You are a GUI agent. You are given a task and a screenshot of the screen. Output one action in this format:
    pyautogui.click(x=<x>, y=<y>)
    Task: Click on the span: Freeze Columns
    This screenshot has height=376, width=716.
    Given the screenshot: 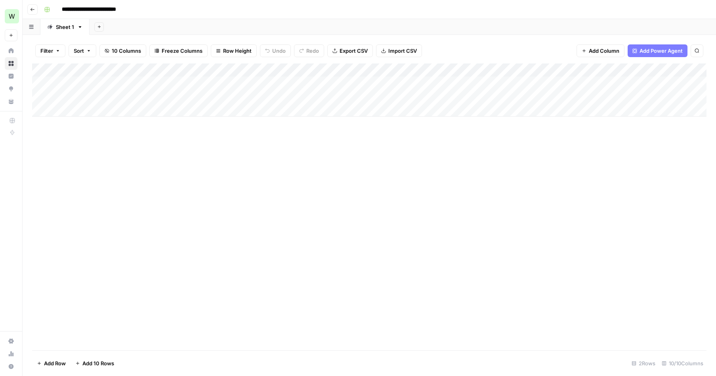 What is the action you would take?
    pyautogui.click(x=182, y=51)
    